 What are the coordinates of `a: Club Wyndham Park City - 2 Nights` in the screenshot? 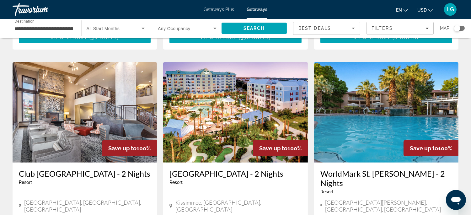 It's located at (85, 112).